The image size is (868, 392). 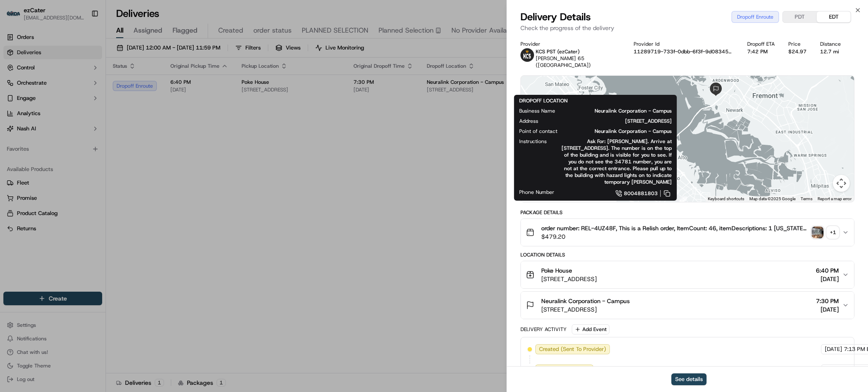 What do you see at coordinates (682, 202) in the screenshot?
I see `div: 14` at bounding box center [682, 202].